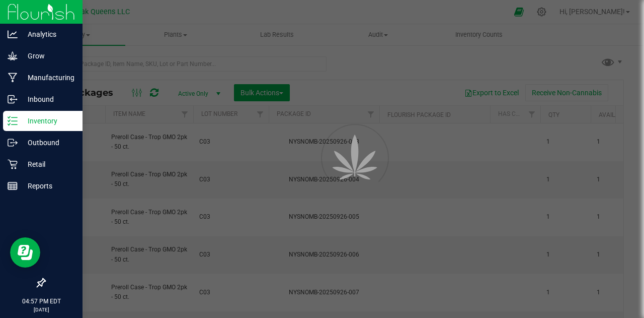 This screenshot has width=644, height=318. Describe the element at coordinates (48, 99) in the screenshot. I see `p: Inbound` at that location.